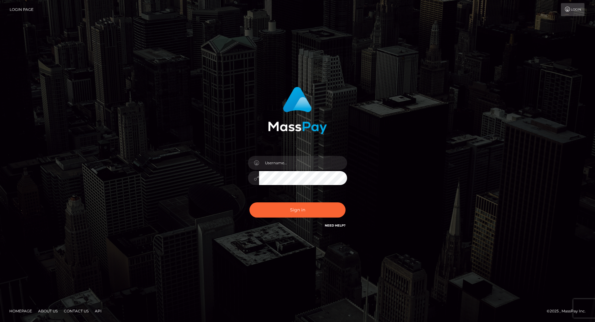 Image resolution: width=595 pixels, height=322 pixels. Describe the element at coordinates (298, 110) in the screenshot. I see `img: MassPay Login` at that location.